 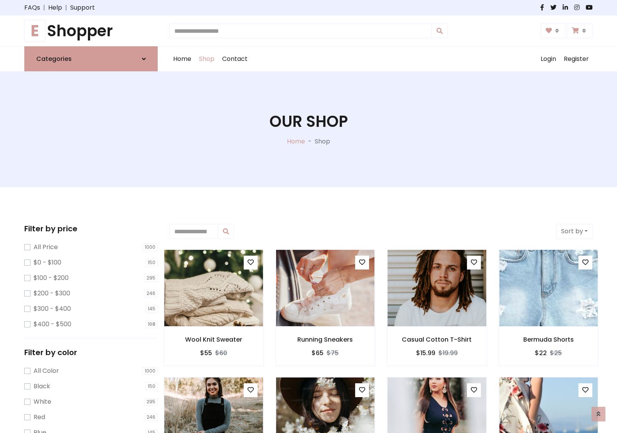 What do you see at coordinates (206, 353) in the screenshot?
I see `h6: $55` at bounding box center [206, 353].